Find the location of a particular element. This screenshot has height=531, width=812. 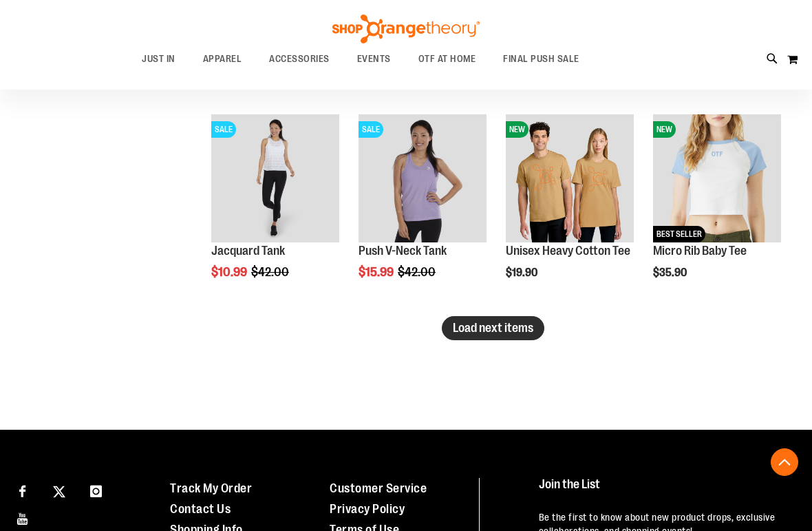

a: Unisex Heavy Cotton Tee is located at coordinates (568, 251).